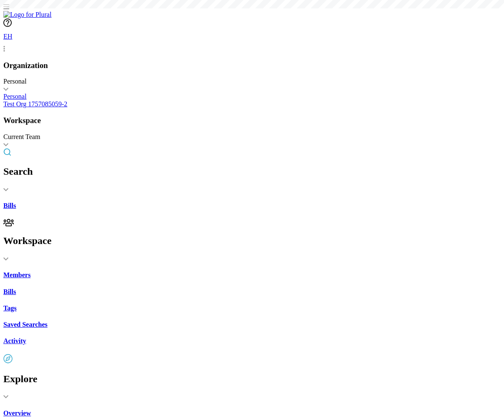 The height and width of the screenshot is (420, 504). What do you see at coordinates (252, 104) in the screenshot?
I see `a: Test Org 1757085059-2` at bounding box center [252, 104].